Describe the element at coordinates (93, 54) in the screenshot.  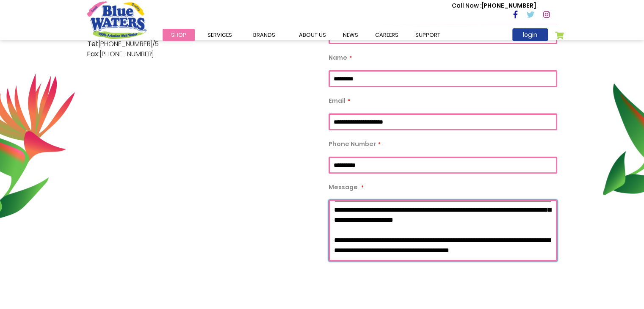
I see `span: Fax:` at that location.